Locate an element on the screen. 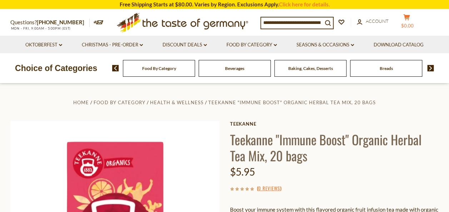 The image size is (449, 212). span: Baking, Cakes, Desserts is located at coordinates (311, 68).